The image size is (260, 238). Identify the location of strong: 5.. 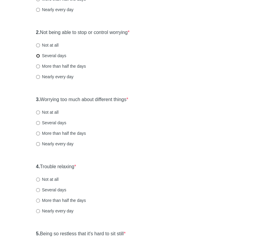
(38, 233).